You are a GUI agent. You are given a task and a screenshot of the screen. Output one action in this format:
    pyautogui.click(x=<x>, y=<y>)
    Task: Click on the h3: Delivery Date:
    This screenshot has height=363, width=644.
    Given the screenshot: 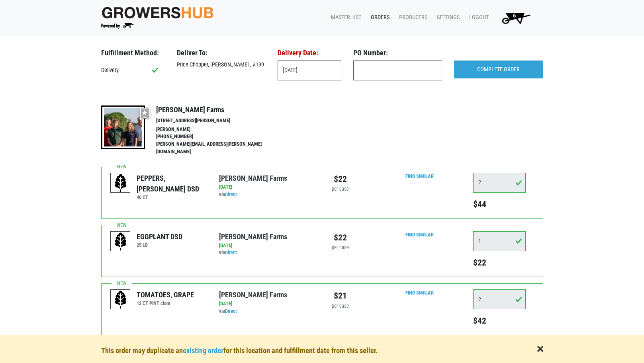 What is the action you would take?
    pyautogui.click(x=309, y=53)
    